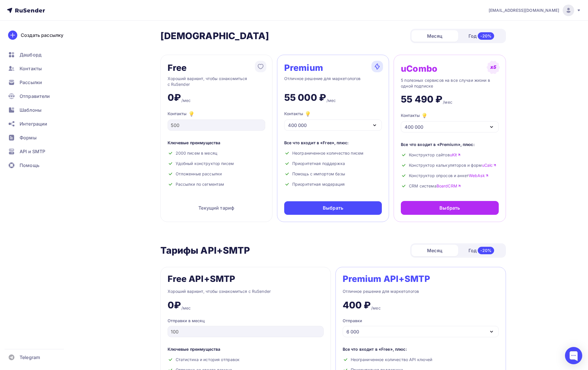 The width and height of the screenshot is (588, 370). What do you see at coordinates (449, 144) in the screenshot?
I see `div: Все что входит в «Premium», плюс:` at bounding box center [449, 144].